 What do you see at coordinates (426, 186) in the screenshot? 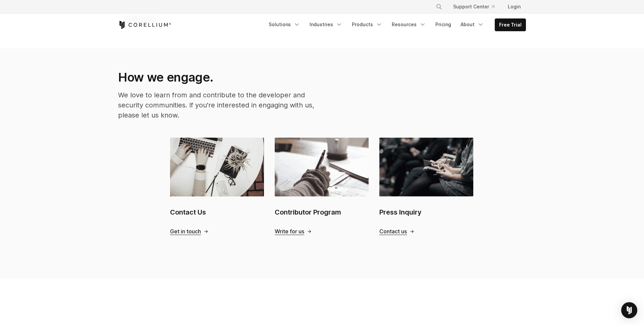
I see `a: Press Inquiry Press Inquiry Contact us` at bounding box center [426, 186].